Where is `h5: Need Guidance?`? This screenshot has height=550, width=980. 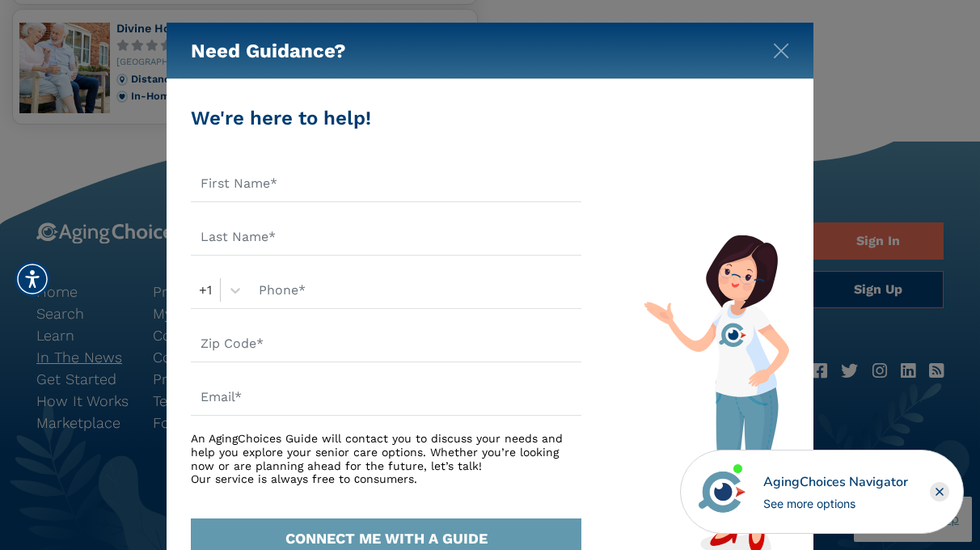
h5: Need Guidance? is located at coordinates (269, 51).